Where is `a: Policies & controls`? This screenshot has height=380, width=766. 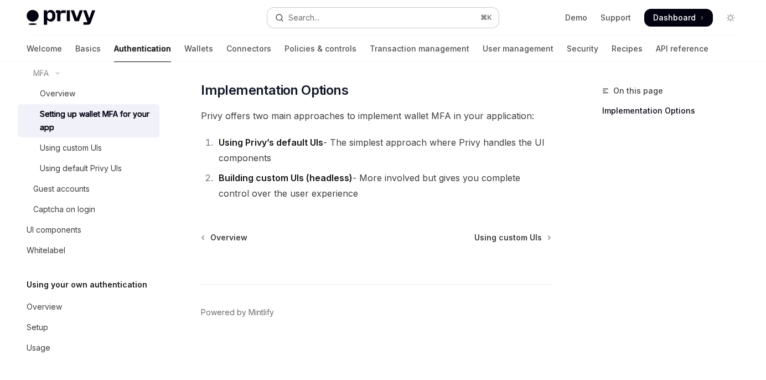
a: Policies & controls is located at coordinates (321, 49).